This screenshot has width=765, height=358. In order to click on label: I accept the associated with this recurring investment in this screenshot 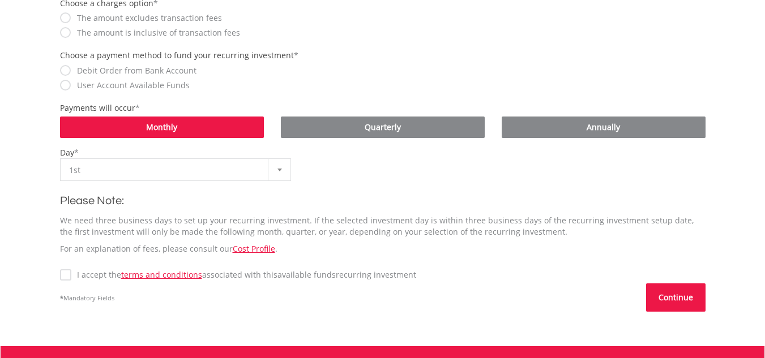, I will do `click(243, 275)`.